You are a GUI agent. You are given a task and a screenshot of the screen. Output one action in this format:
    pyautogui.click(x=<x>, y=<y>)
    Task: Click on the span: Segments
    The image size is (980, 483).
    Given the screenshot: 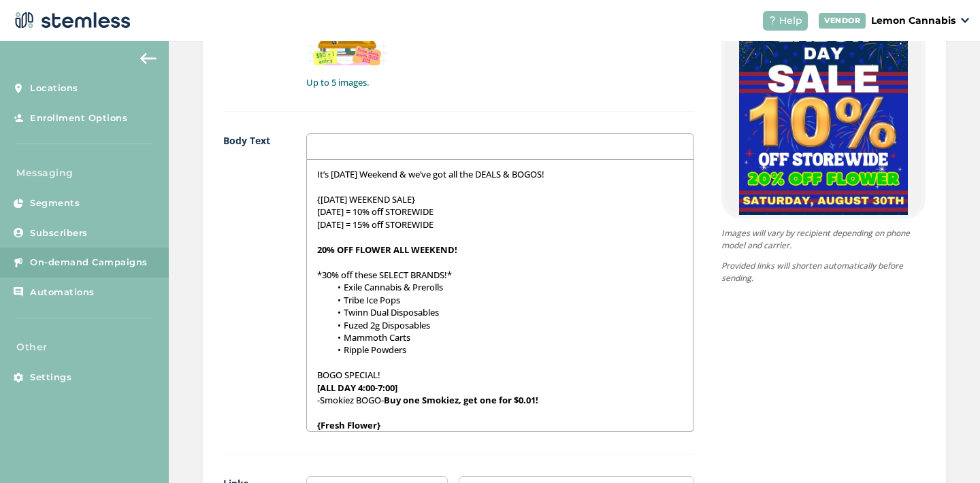 What is the action you would take?
    pyautogui.click(x=54, y=204)
    